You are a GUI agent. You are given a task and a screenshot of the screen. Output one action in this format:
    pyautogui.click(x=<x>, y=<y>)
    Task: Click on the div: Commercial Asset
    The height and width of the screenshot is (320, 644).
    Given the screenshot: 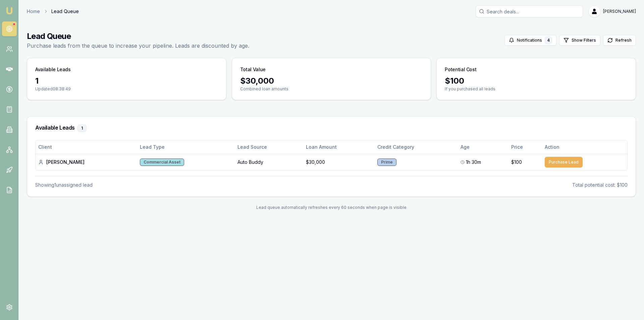 What is the action you would take?
    pyautogui.click(x=162, y=162)
    